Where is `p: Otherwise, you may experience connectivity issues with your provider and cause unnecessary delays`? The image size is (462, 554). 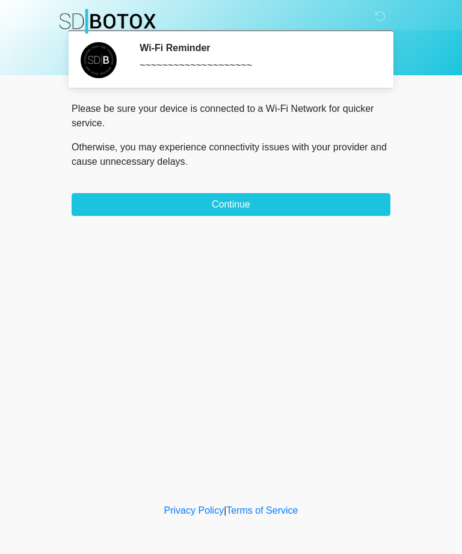 p: Otherwise, you may experience connectivity issues with your provider and cause unnecessary delays is located at coordinates (231, 155).